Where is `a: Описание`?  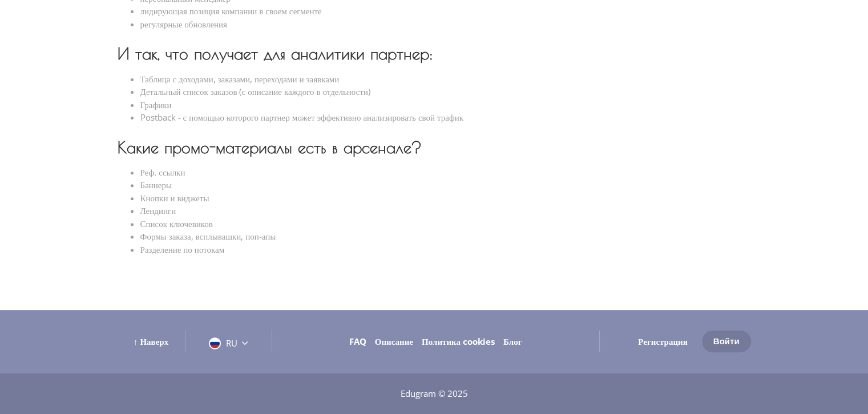
a: Описание is located at coordinates (394, 341).